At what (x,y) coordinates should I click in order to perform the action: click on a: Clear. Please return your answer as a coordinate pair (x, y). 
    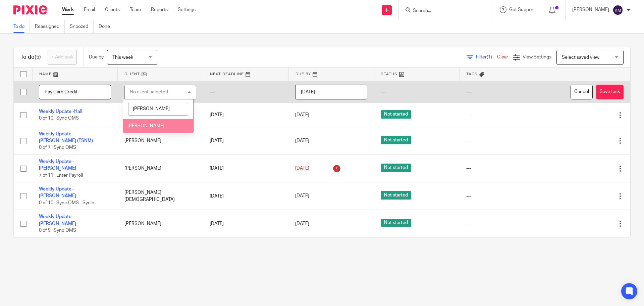
    Looking at the image, I should click on (503, 57).